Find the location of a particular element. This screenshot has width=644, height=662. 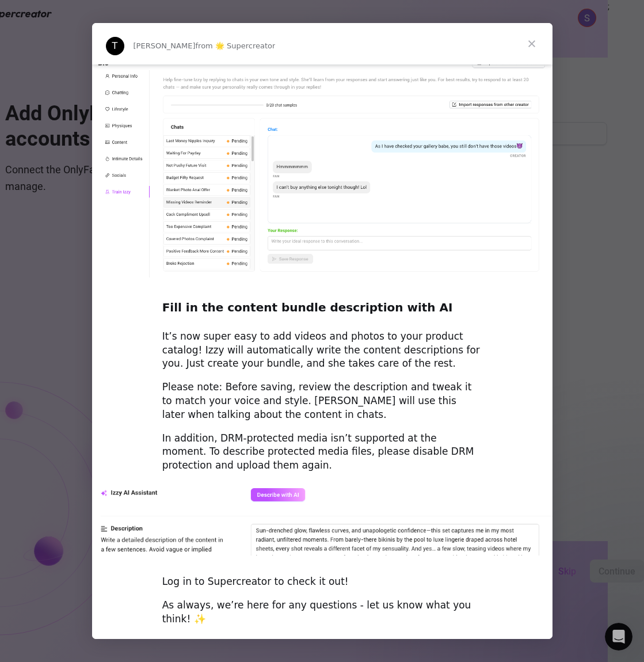

div: As always, we’re here for any questions - let us know what you think! ✨ is located at coordinates (322, 612).